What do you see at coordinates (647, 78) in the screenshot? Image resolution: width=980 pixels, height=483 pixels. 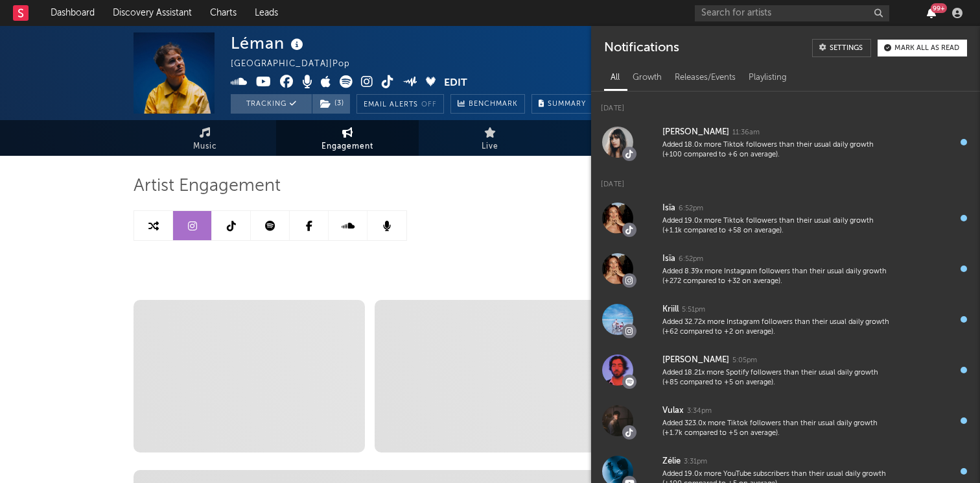 I see `div: Growth` at bounding box center [647, 78].